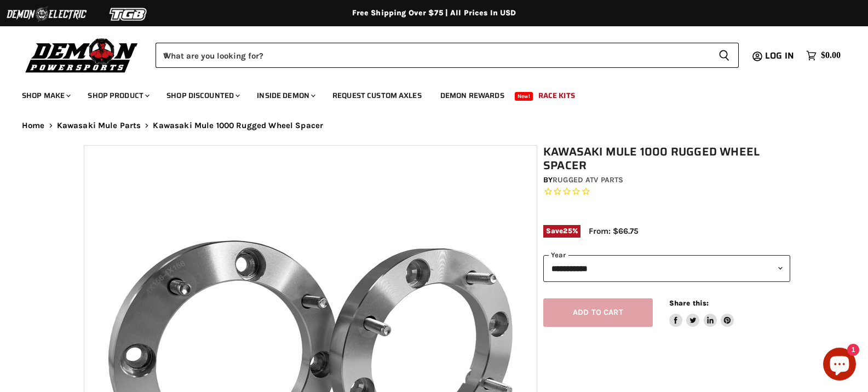 The image size is (868, 392). I want to click on h1: Kawasaki Mule 1000 Rugged Wheel Spacer, so click(667, 159).